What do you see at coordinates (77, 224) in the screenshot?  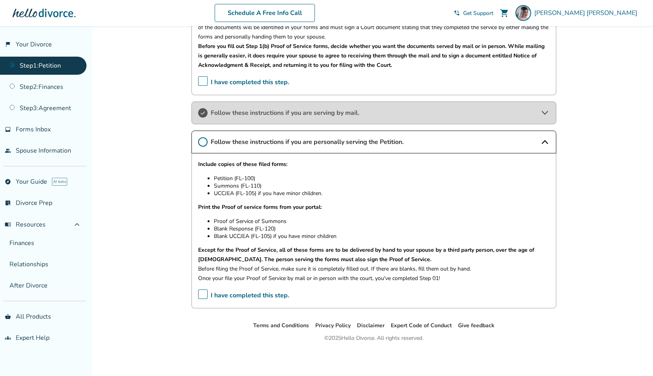 I see `span: expand_less` at bounding box center [77, 224].